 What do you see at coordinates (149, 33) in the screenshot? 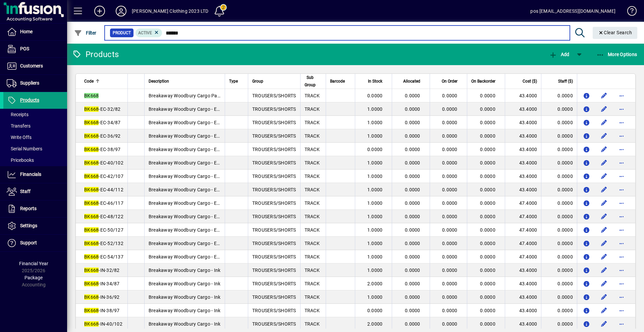
I see `mat-chip: Activation Status: Active` at bounding box center [149, 33].